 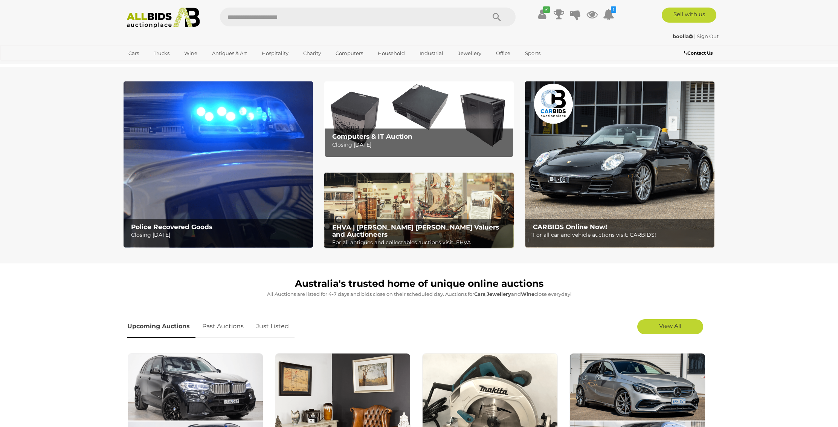 I want to click on b: CARBIDS Online Now!, so click(x=570, y=227).